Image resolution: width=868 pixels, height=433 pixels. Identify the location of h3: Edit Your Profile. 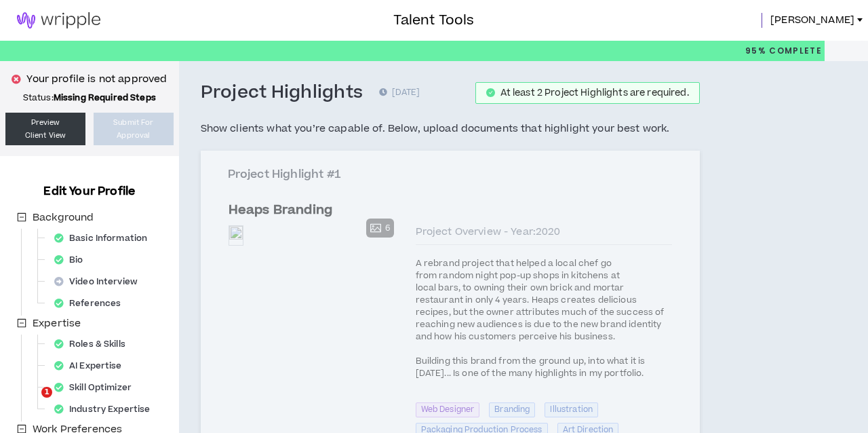
(89, 191).